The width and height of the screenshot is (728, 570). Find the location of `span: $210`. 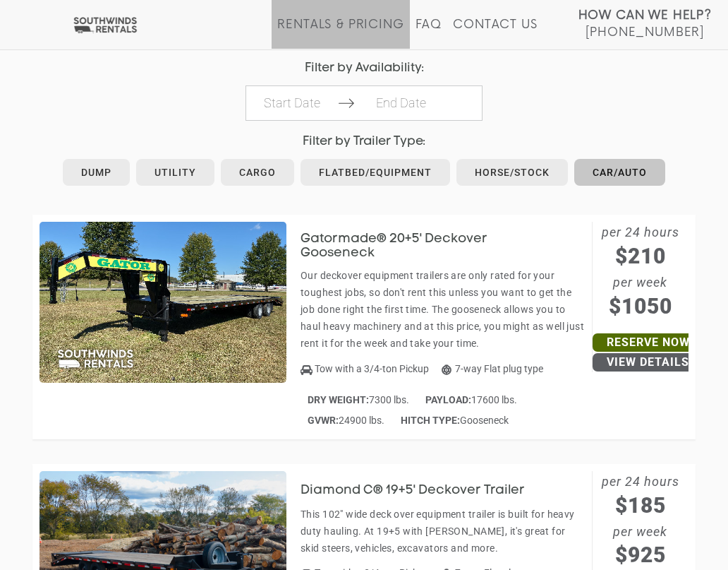

span: $210 is located at coordinates (641, 255).